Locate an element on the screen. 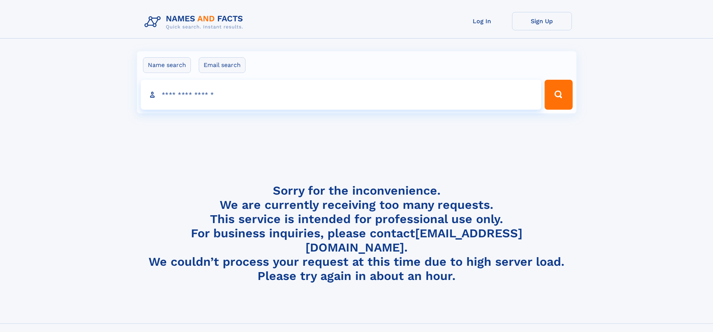  a: Log In is located at coordinates (482, 21).